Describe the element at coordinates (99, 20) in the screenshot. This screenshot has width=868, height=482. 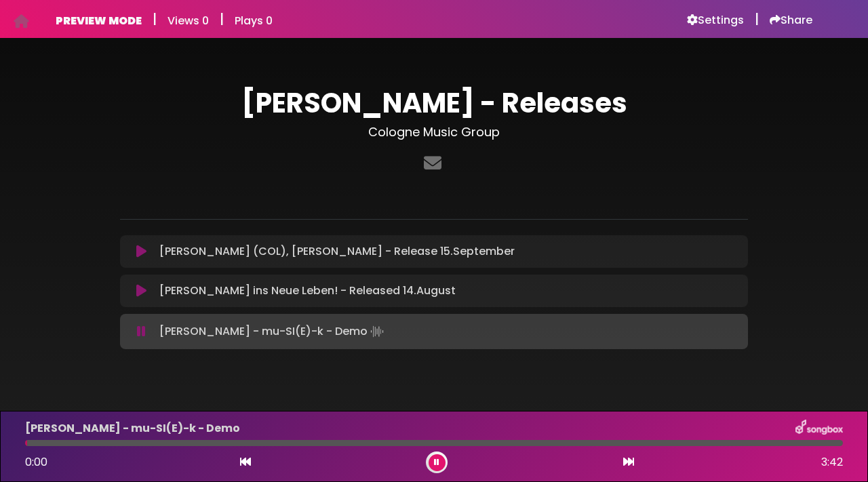
I see `h6: PREVIEW MODE` at that location.